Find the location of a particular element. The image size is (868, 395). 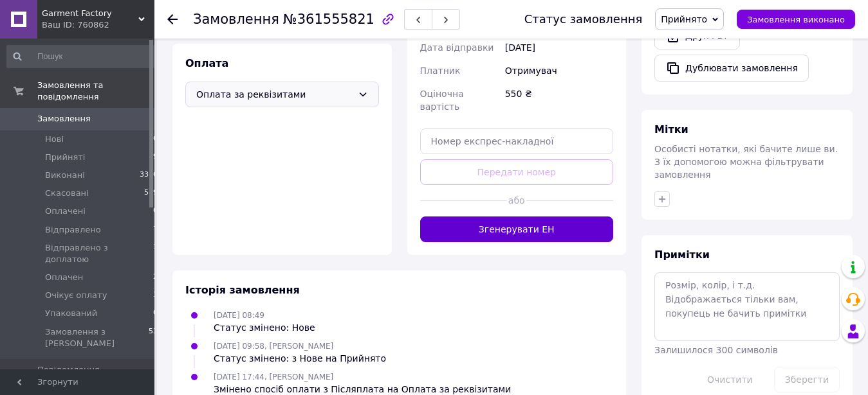

span: Відправлено з доплатою is located at coordinates (99, 254).